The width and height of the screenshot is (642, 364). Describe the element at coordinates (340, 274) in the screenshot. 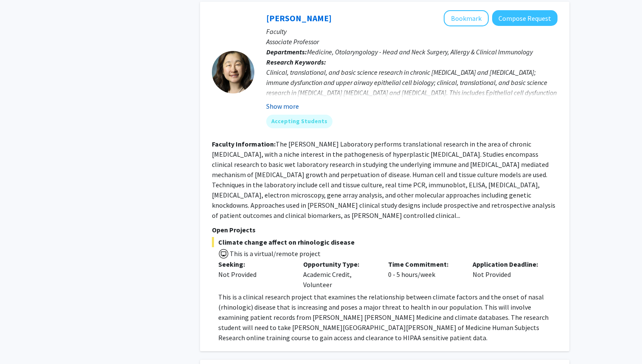

I see `div: Academic Credit, Volunteer` at that location.